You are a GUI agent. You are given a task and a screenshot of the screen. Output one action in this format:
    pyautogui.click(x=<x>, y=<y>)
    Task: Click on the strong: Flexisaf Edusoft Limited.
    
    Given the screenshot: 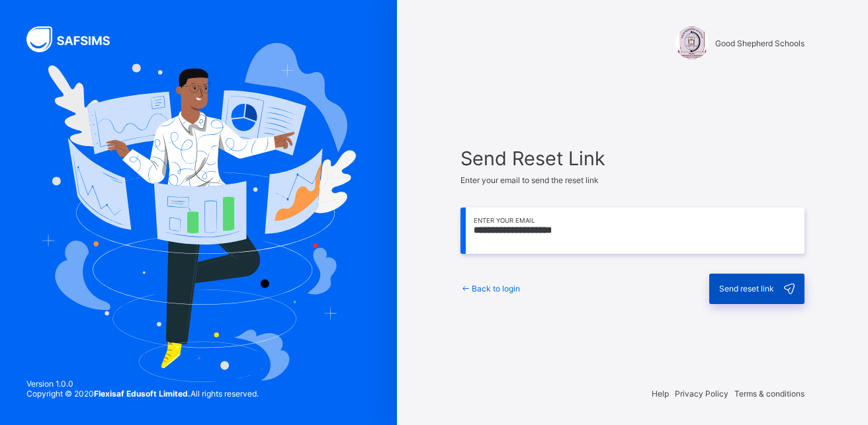 What is the action you would take?
    pyautogui.click(x=143, y=394)
    